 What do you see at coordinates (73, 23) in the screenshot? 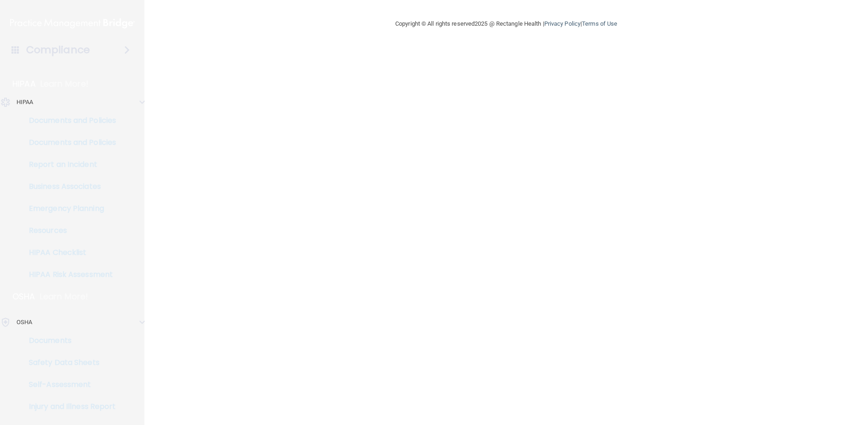
I see `img: PMB logo` at bounding box center [73, 23].